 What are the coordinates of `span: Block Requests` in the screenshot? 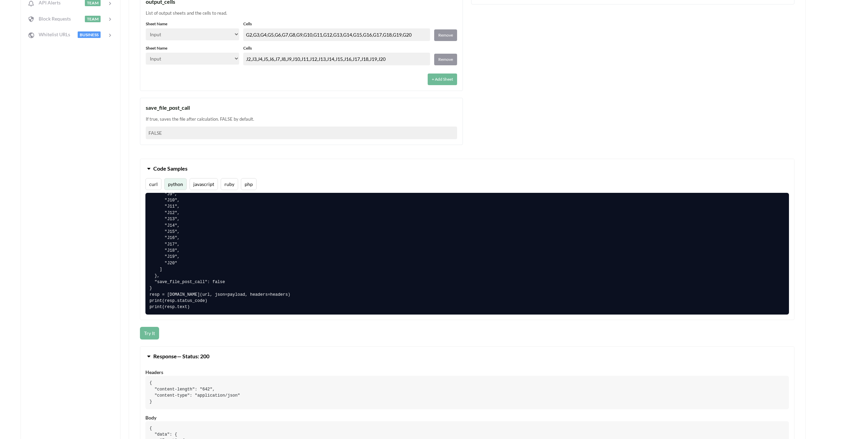 It's located at (53, 18).